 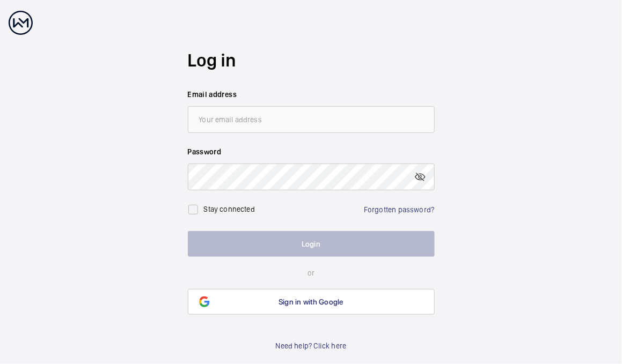 I want to click on label: Stay connected, so click(x=230, y=209).